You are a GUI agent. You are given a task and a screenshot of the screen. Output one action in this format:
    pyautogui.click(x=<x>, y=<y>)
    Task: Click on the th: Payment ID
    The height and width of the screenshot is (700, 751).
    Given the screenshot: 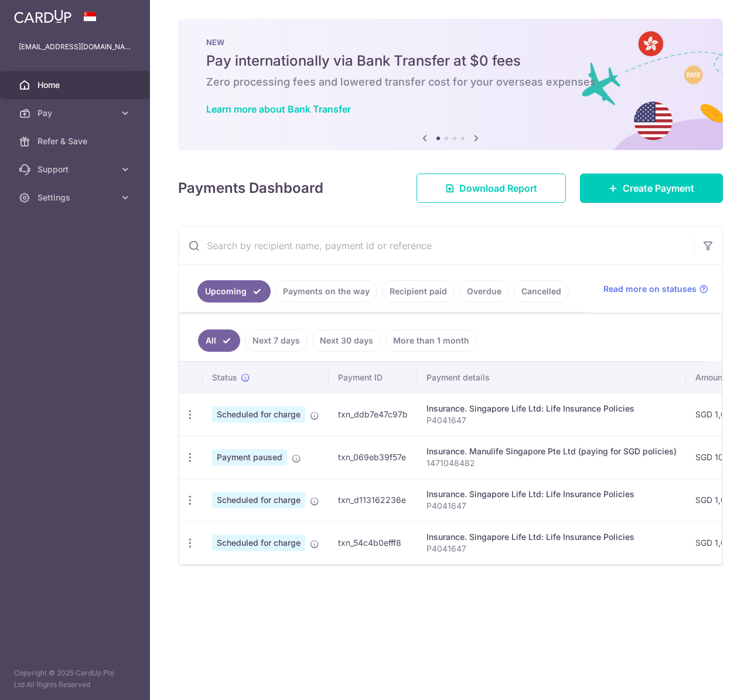 What is the action you would take?
    pyautogui.click(x=372, y=377)
    